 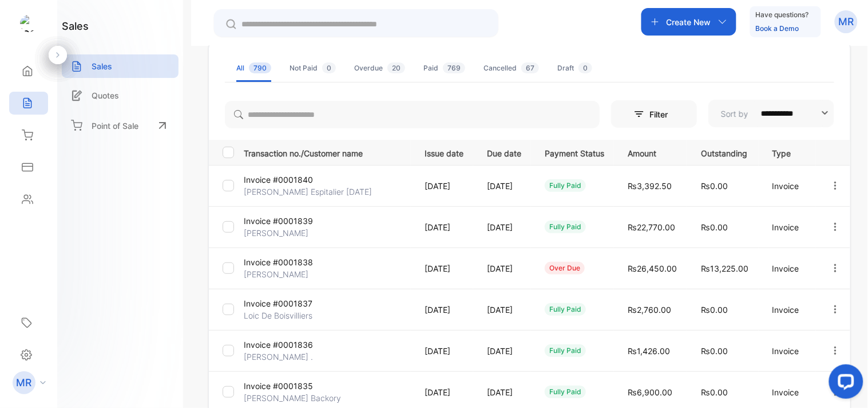 I want to click on div: Draft, so click(x=575, y=68).